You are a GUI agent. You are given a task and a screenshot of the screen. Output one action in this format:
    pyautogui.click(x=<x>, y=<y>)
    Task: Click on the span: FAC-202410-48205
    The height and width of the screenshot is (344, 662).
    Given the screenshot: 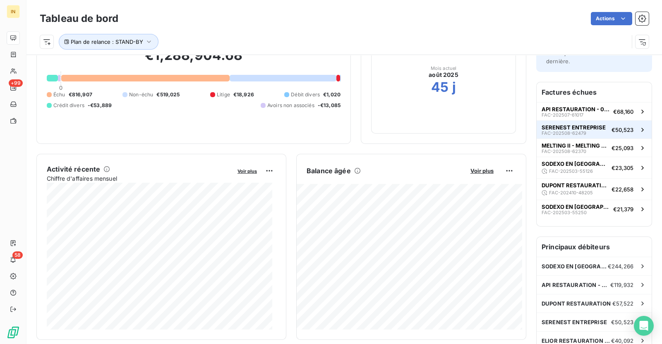 What is the action you would take?
    pyautogui.click(x=571, y=193)
    